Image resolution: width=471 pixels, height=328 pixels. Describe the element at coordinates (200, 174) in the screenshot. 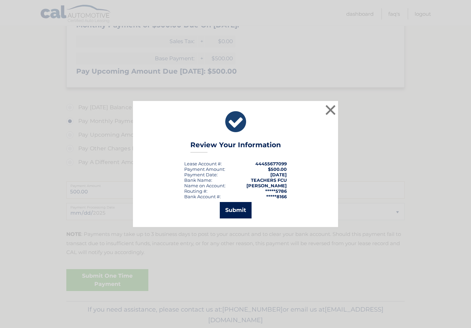

I see `span: Payment Date` at that location.